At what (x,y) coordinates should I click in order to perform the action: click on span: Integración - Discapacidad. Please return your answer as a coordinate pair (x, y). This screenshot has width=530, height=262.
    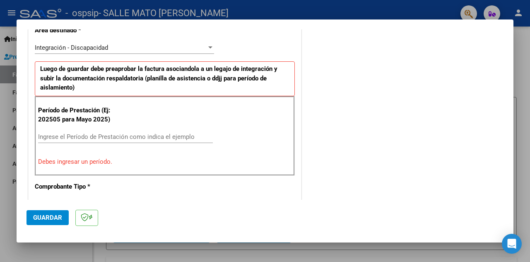
    Looking at the image, I should click on (71, 48).